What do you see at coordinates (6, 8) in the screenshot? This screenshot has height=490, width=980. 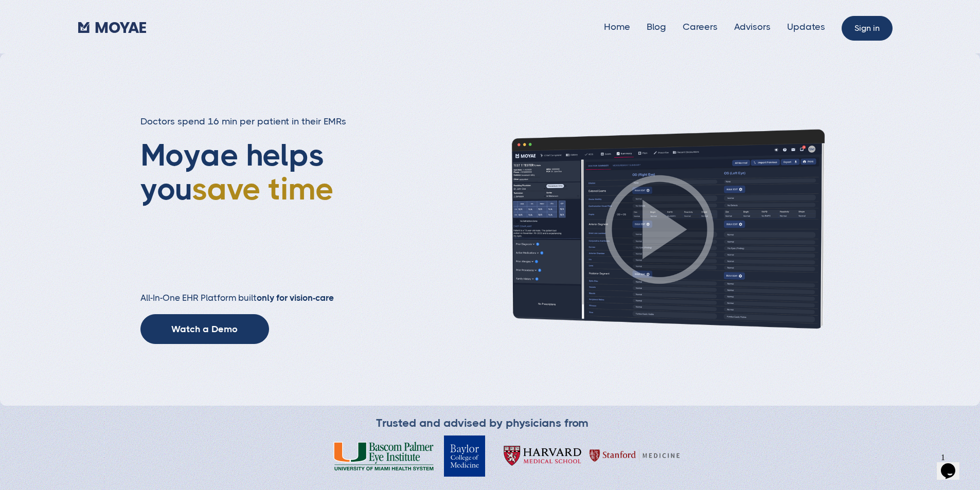 I see `span: 1` at bounding box center [6, 8].